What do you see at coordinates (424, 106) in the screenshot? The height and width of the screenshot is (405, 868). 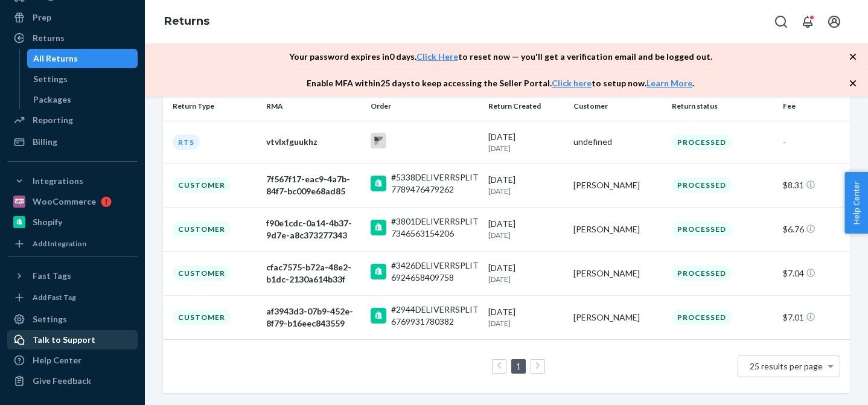 I see `th: Order` at bounding box center [424, 106].